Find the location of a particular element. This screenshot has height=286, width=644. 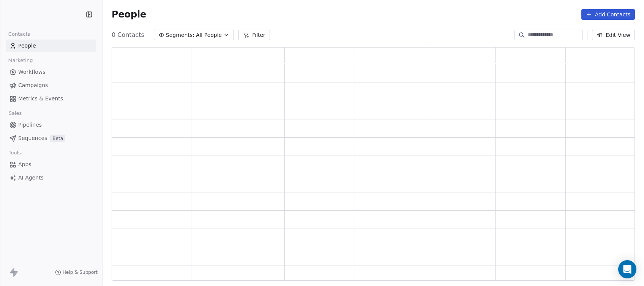

span: Pipelines is located at coordinates (30, 125).